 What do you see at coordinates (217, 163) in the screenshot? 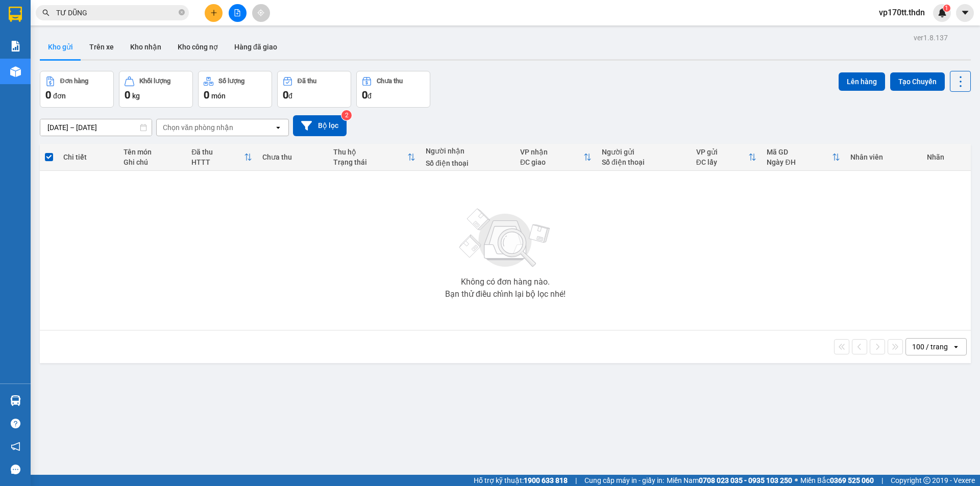
I see `div: HTTT` at bounding box center [217, 163].